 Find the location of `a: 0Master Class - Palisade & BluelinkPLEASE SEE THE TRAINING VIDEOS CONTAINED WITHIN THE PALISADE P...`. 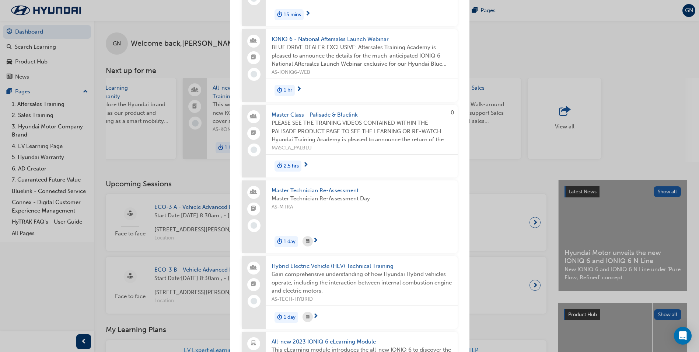

a: 0Master Class - Palisade & BluelinkPLEASE SEE THE TRAINING VIDEOS CONTAINED WITHIN THE PALISADE P... is located at coordinates (350, 141).